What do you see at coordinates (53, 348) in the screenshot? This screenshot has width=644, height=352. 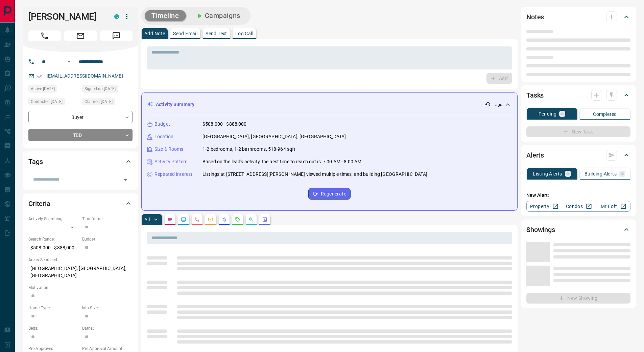 I see `p: Pre-Approved:` at bounding box center [53, 348].